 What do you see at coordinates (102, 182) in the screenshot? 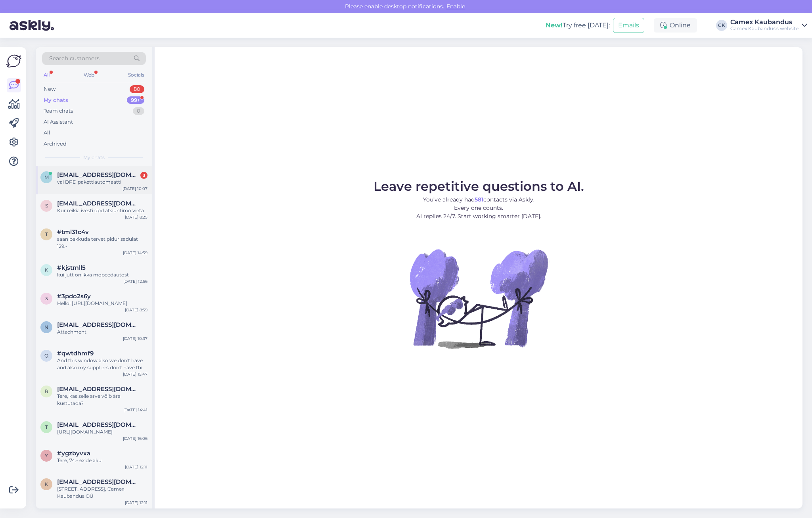
I see `div: vai DPD pakettiautomaatti` at bounding box center [102, 182].